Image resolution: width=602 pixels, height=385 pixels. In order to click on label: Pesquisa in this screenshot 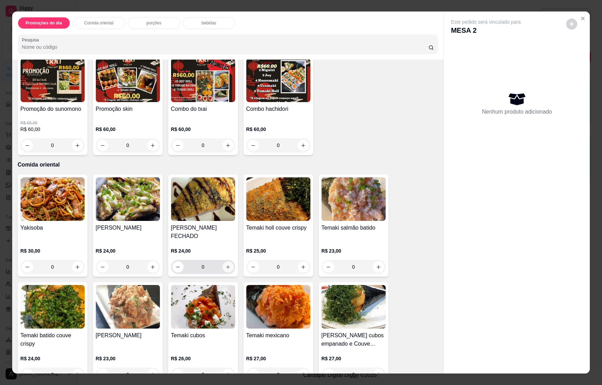, I will do `click(32, 40)`.